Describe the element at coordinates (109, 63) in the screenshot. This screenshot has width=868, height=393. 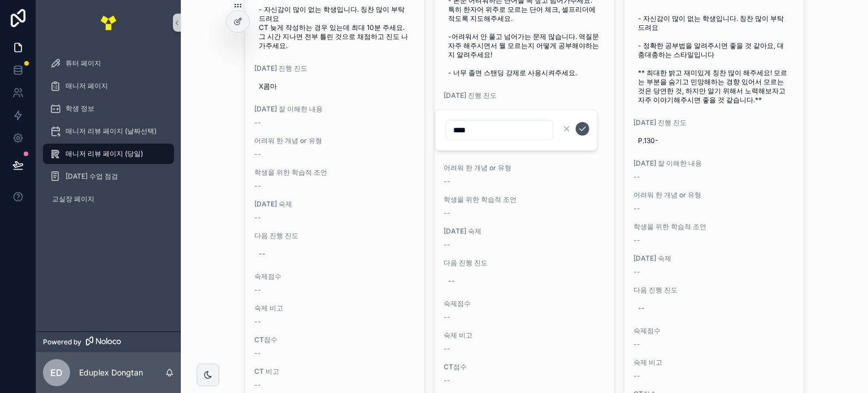
I see `a: 튜터 페이지` at that location.